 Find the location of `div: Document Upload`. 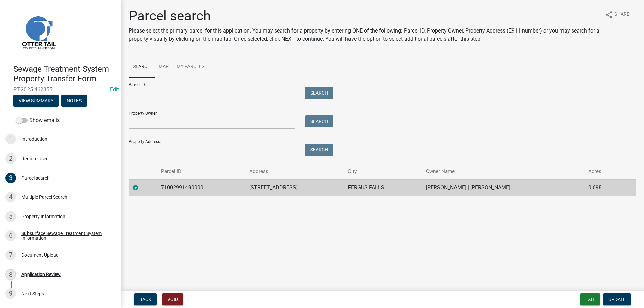

div: Document Upload is located at coordinates (40, 255).